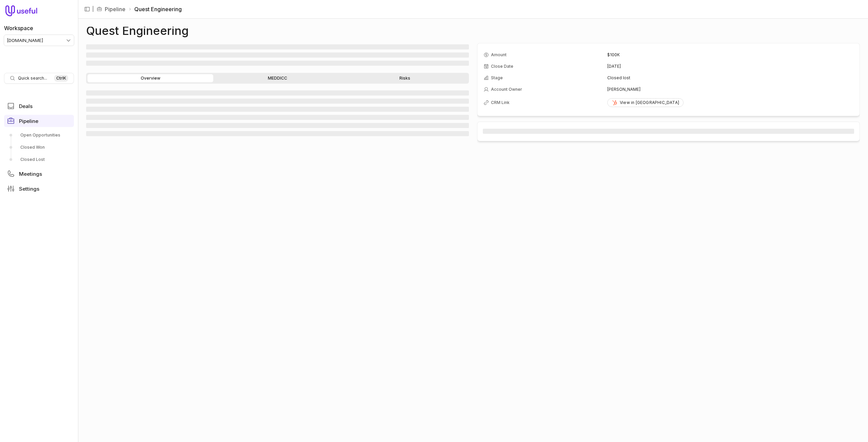 This screenshot has height=442, width=868. I want to click on a: Meetings, so click(39, 174).